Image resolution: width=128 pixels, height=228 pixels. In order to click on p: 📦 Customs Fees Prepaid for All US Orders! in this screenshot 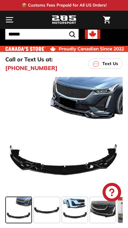, I will do `click(64, 5)`.